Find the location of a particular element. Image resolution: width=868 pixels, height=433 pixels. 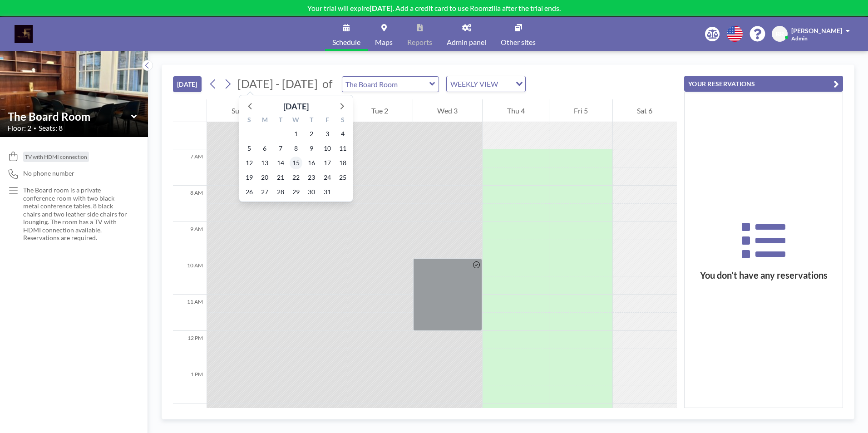

span: Seats: 8 is located at coordinates (50, 128).